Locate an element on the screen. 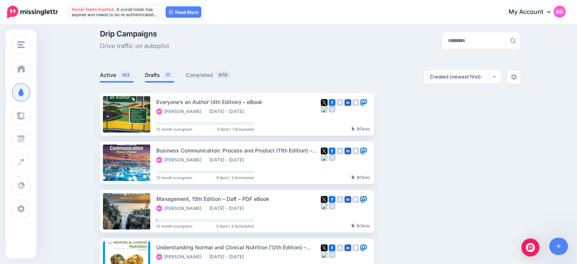 The height and width of the screenshot is (264, 577). div: Management, 15th Edition – Daft – PDF eBook is located at coordinates (239, 199).